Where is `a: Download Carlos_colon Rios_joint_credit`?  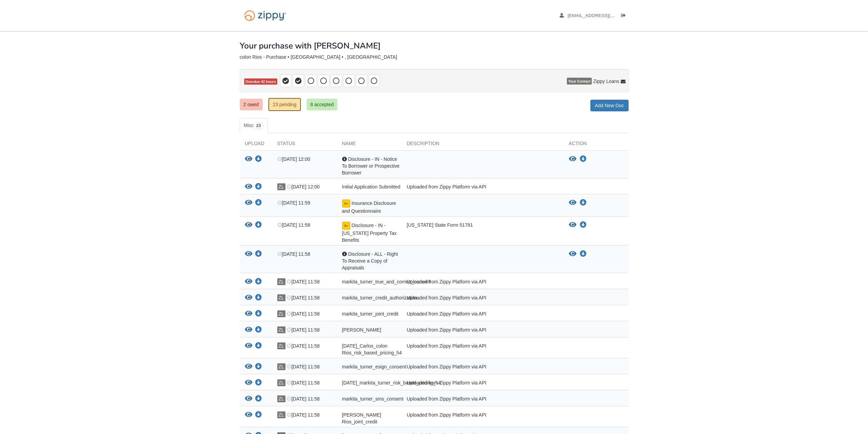 a: Download Carlos_colon Rios_joint_credit is located at coordinates (258, 415).